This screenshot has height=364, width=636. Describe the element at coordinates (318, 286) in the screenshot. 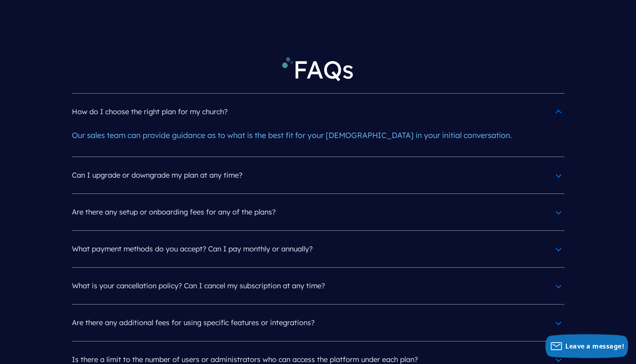

I see `h4: What is your cancellation policy? Can I cancel my subscription at any time?` at that location.